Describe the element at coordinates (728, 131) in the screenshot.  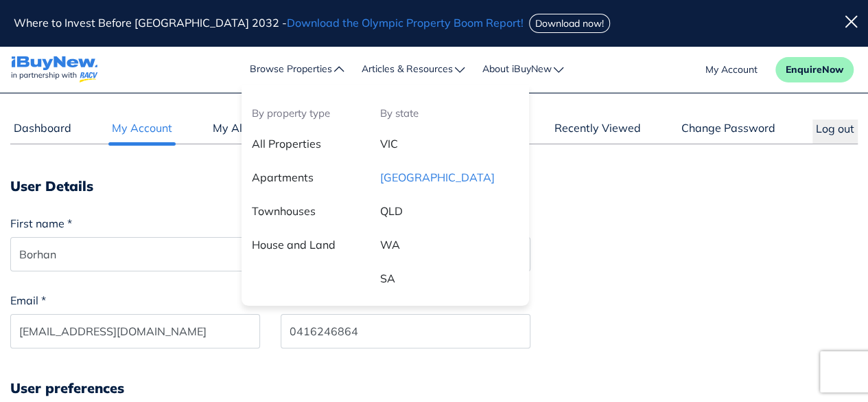
I see `a: Change Password` at that location.